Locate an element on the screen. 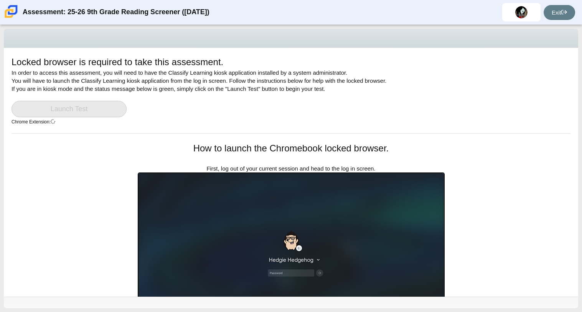 The height and width of the screenshot is (312, 582). a: Launch Test is located at coordinates (69, 109).